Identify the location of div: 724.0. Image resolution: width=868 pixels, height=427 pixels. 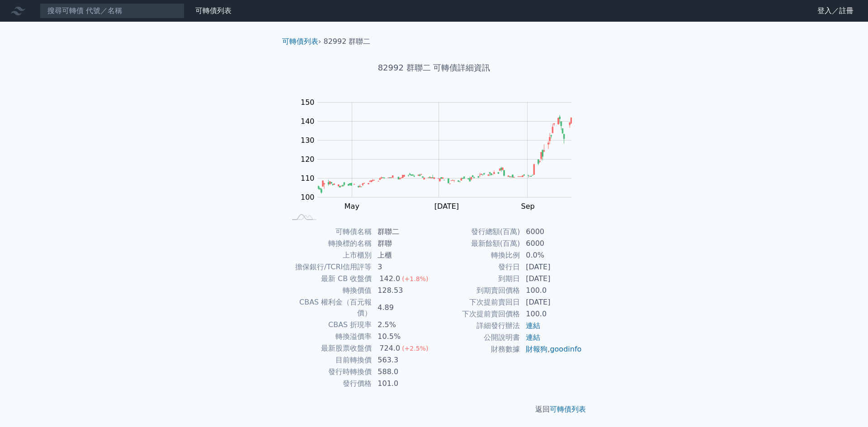
(390, 349).